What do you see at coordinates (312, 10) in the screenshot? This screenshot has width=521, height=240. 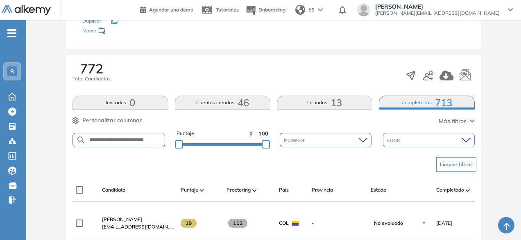 I see `span: ES` at bounding box center [312, 10].